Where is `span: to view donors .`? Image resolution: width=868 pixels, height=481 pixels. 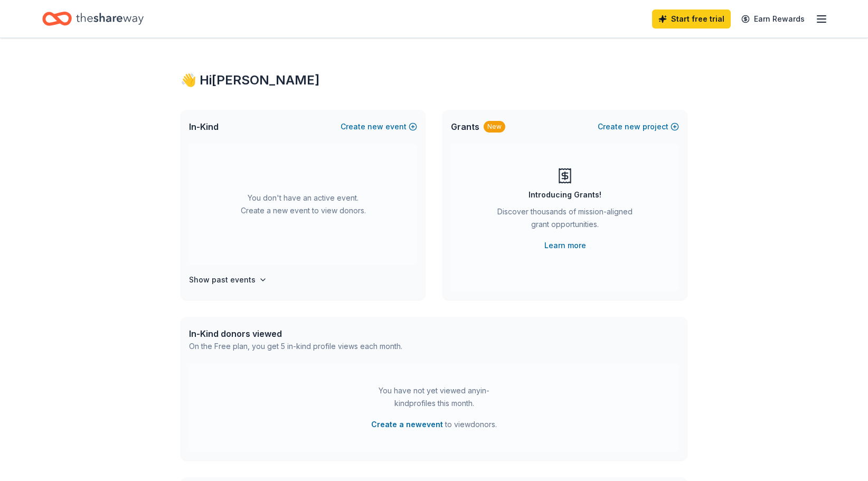 span: to view donors . is located at coordinates (434, 424).